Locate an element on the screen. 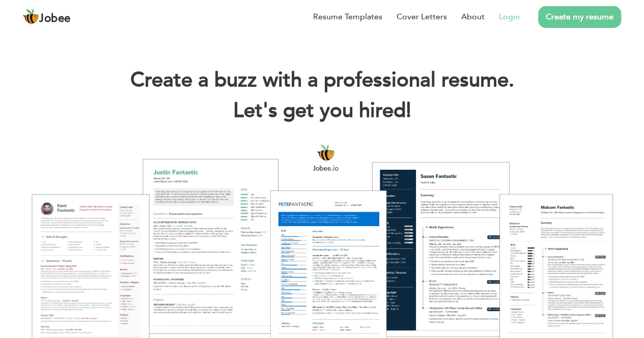 This screenshot has height=338, width=644. a: Resume Templates is located at coordinates (347, 17).